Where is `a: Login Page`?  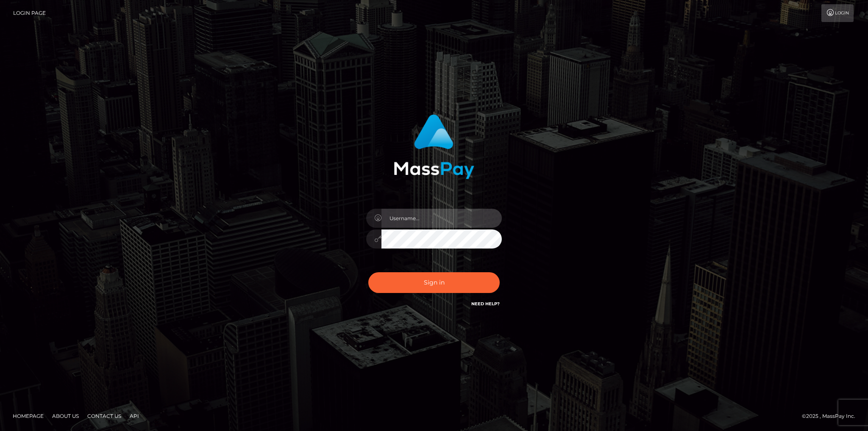
a: Login Page is located at coordinates (29, 13).